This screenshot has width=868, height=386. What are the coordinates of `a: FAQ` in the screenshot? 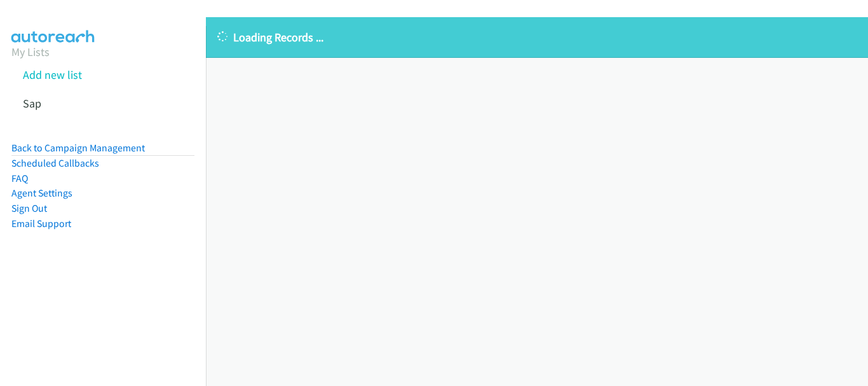 It's located at (19, 178).